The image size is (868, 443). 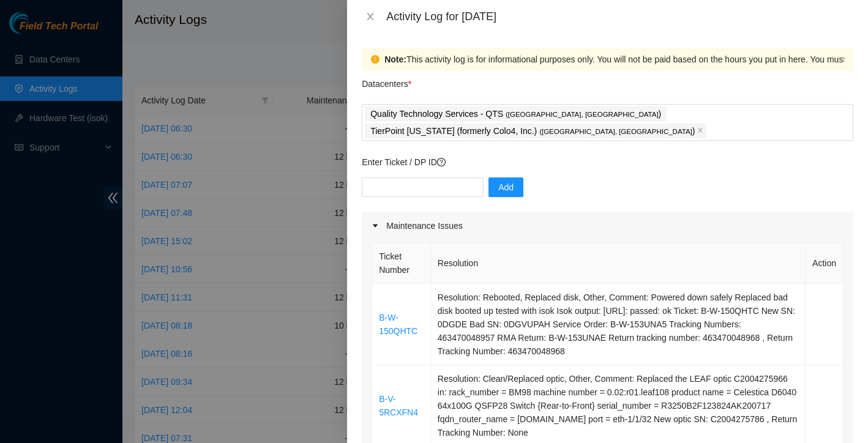 What do you see at coordinates (506, 188) in the screenshot?
I see `span: Add` at bounding box center [506, 188].